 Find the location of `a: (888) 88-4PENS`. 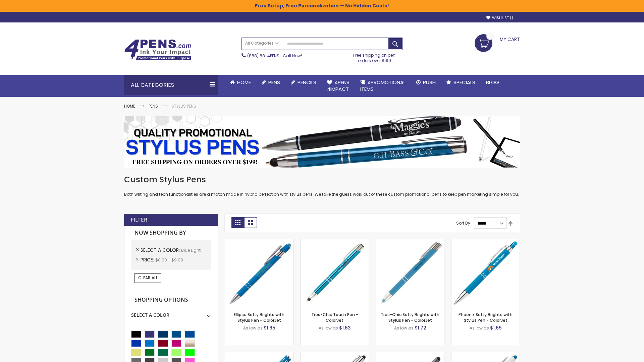

a: (888) 88-4PENS is located at coordinates (263, 56).